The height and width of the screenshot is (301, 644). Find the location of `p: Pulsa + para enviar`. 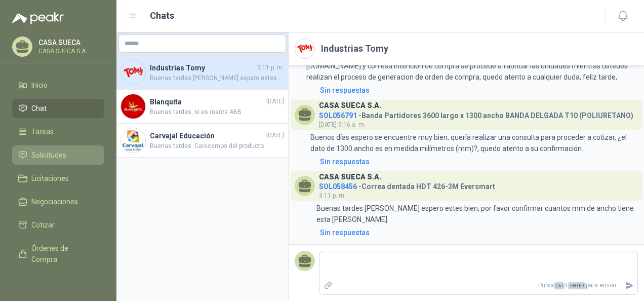

p: Pulsa + para enviar is located at coordinates (479, 285).